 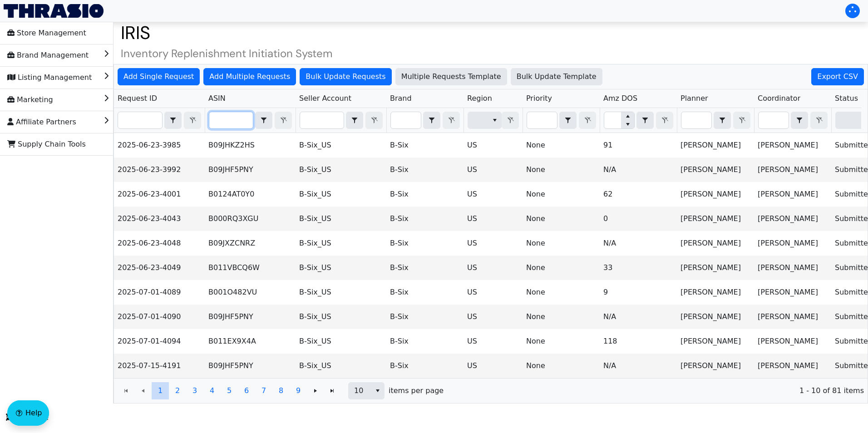 I want to click on td: 2025-06-23-3992, so click(x=159, y=170).